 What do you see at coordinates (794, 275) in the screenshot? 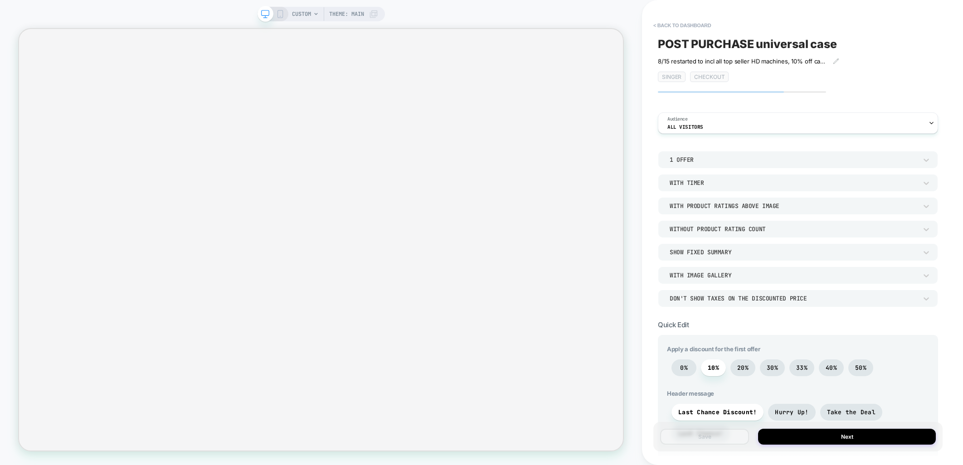
I see `div: With Image Gallery` at bounding box center [794, 275].